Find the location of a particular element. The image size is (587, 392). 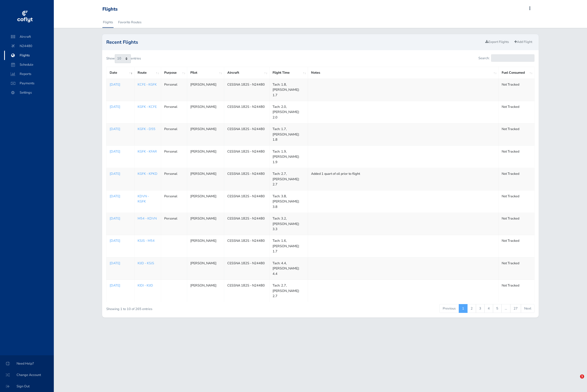

a: Export Flights is located at coordinates (497, 42).